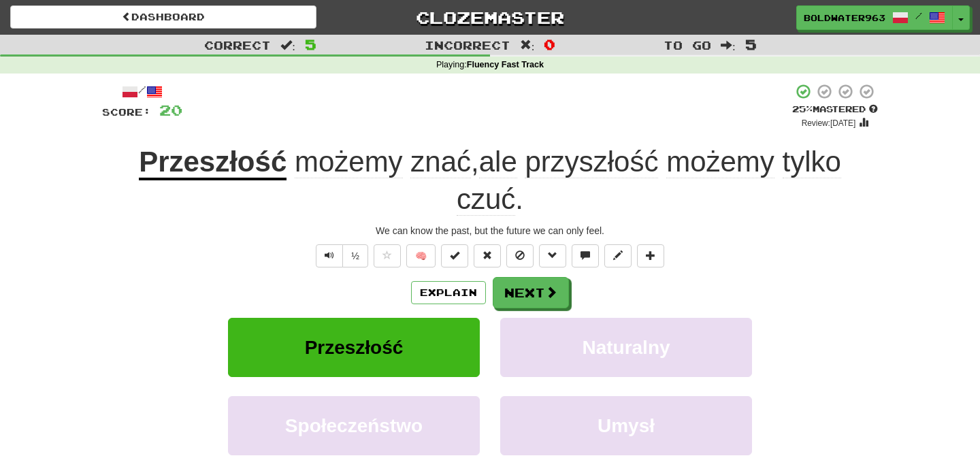  What do you see at coordinates (618, 256) in the screenshot?
I see `button: Edit sentence (alt+d)` at bounding box center [618, 256].